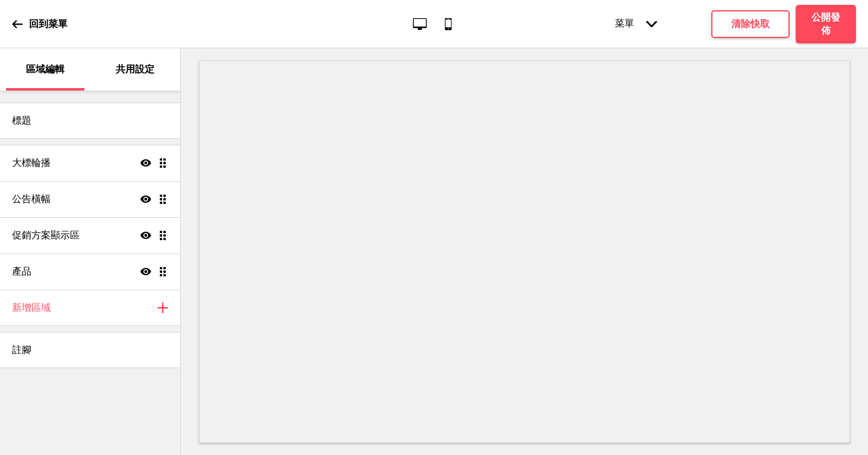  I want to click on button: 清除快取, so click(750, 24).